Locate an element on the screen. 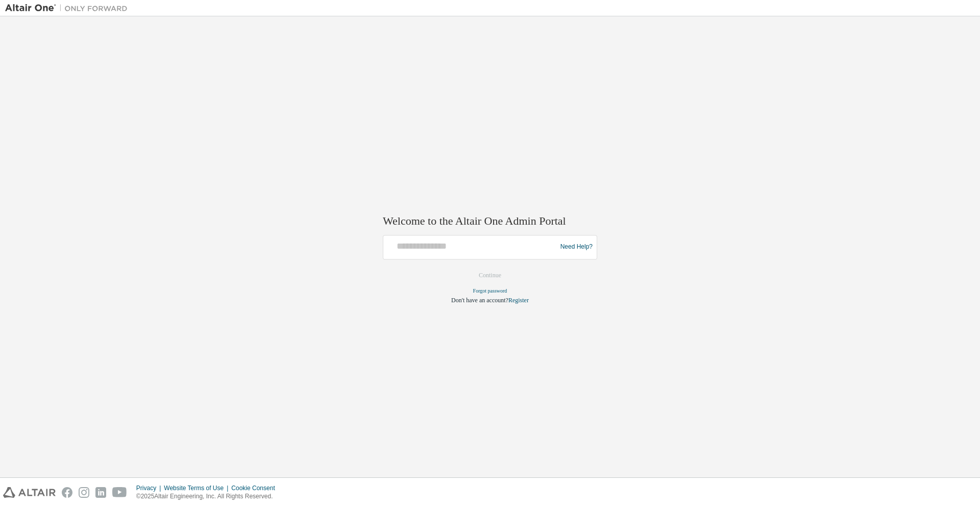 Image resolution: width=980 pixels, height=507 pixels. div: Website Terms of Use is located at coordinates (197, 488).